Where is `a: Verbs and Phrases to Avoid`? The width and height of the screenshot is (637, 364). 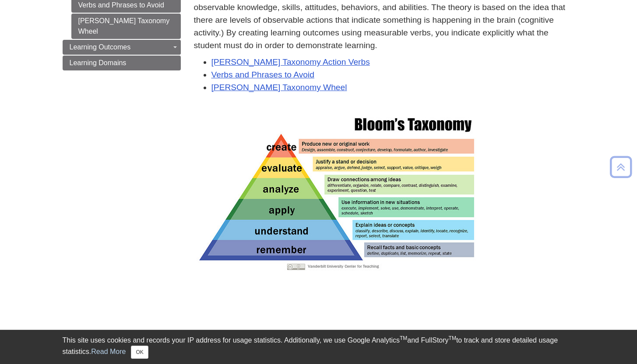 a: Verbs and Phrases to Avoid is located at coordinates (262, 74).